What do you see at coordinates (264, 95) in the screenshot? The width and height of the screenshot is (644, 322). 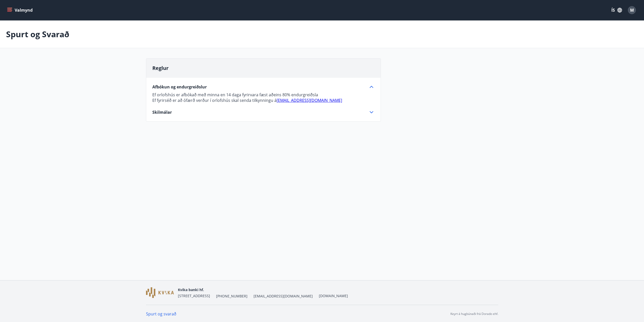 I see `p: Ef orlofshús er afbókað með minna en 14 daga fyrirvara fæst aðeins 80% endurgreiðsla` at bounding box center [264, 95].